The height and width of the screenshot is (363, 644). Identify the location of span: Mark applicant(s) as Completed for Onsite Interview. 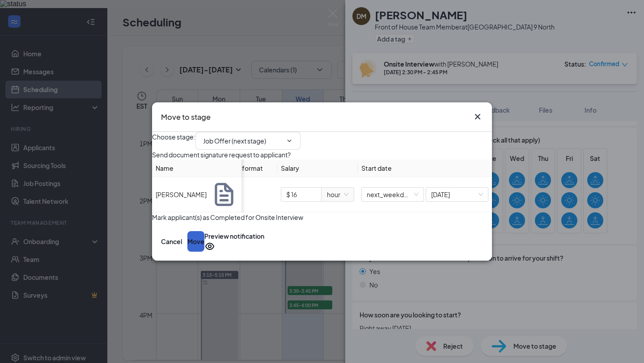
(228, 217).